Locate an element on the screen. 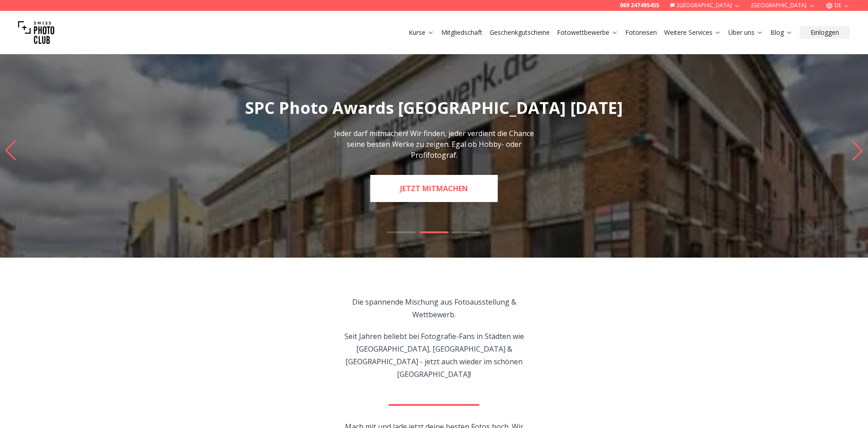  a: Mitgliedschaft is located at coordinates (462, 33).